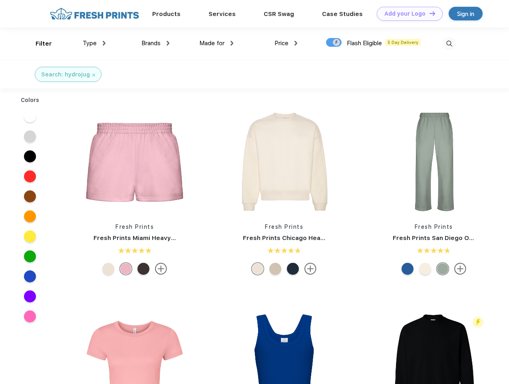  Describe the element at coordinates (432, 13) in the screenshot. I see `img: DT` at that location.